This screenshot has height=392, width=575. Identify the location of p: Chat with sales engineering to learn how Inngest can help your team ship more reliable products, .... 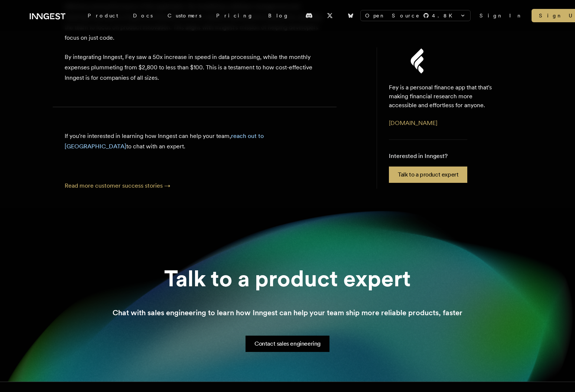
(288, 313).